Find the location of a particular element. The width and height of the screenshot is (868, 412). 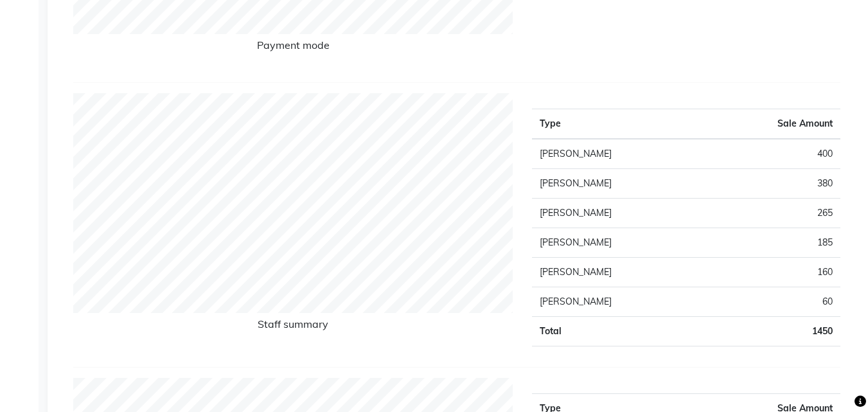

td: Total is located at coordinates (617, 331).